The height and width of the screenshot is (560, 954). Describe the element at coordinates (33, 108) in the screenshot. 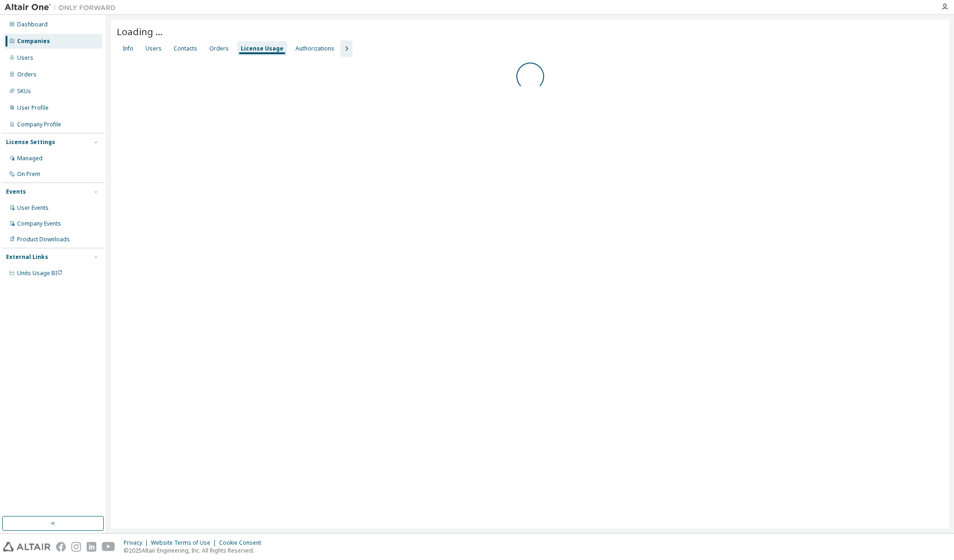

I see `div: User Profile` at that location.